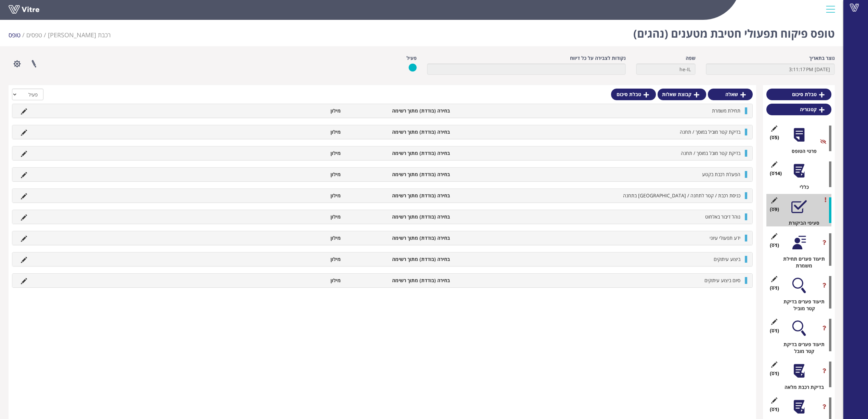 This screenshot has width=868, height=419. I want to click on div: תיעוד פערים בדיקת קטר מוביל, so click(802, 305).